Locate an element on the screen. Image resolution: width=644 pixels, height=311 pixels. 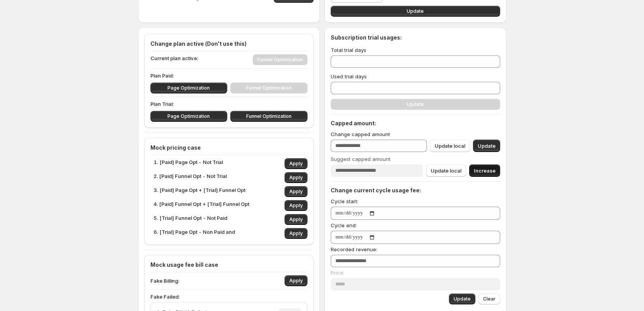
button: Clear is located at coordinates (489, 299).